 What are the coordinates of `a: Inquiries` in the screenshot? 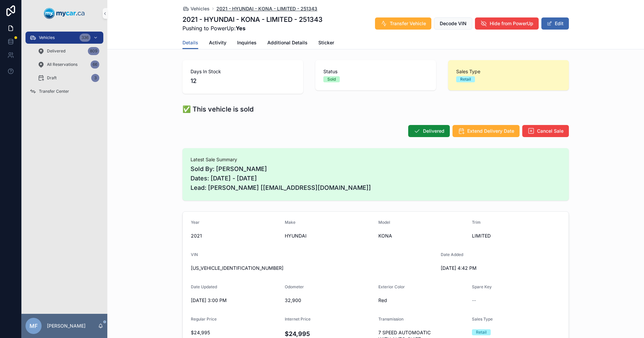 It's located at (247, 43).